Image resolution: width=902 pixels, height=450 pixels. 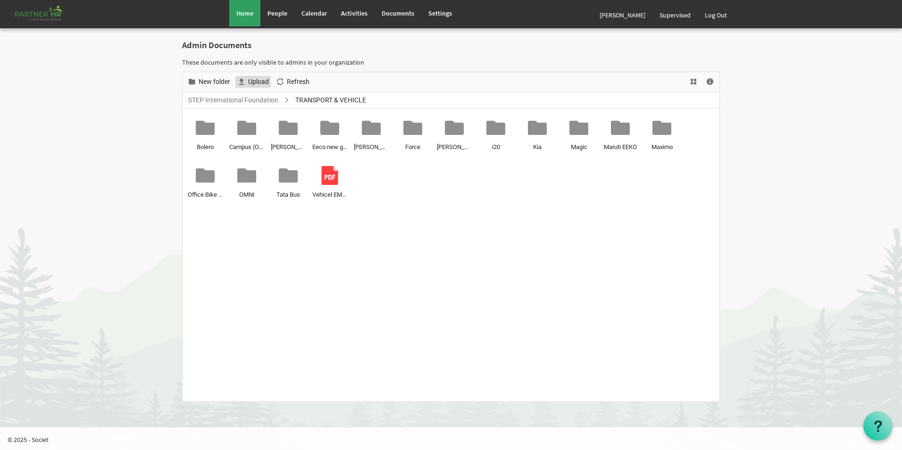 I want to click on li: Himansu (OD01AT1192), so click(x=454, y=132).